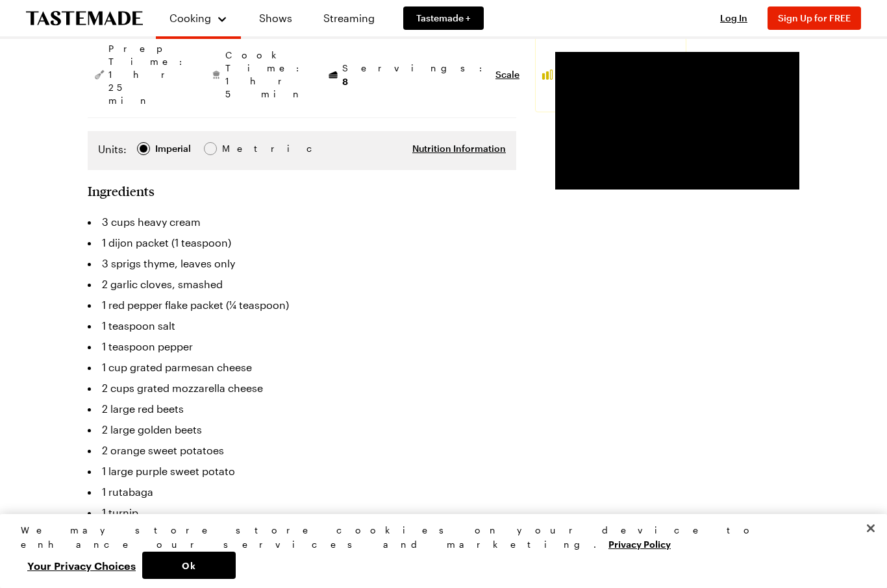 The width and height of the screenshot is (887, 588). What do you see at coordinates (814, 18) in the screenshot?
I see `button: Sign Up for FREE` at bounding box center [814, 18].